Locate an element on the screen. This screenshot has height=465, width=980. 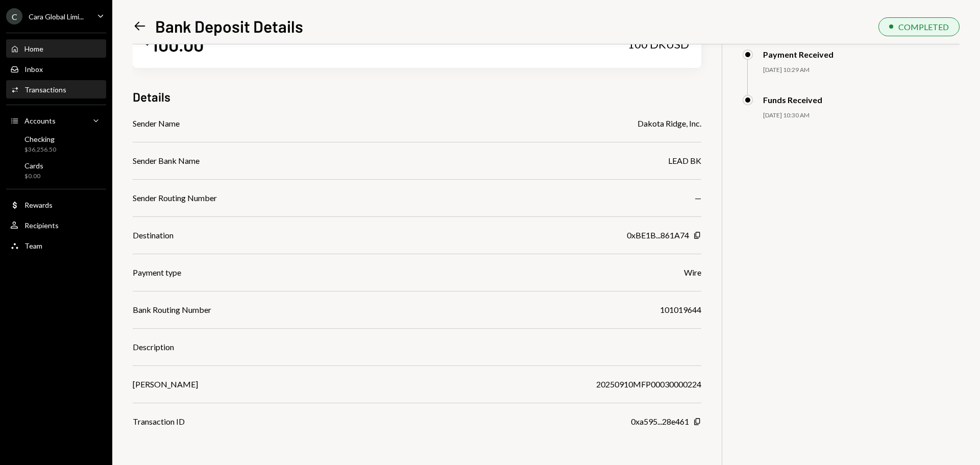
div: Transactions is located at coordinates (45, 89).